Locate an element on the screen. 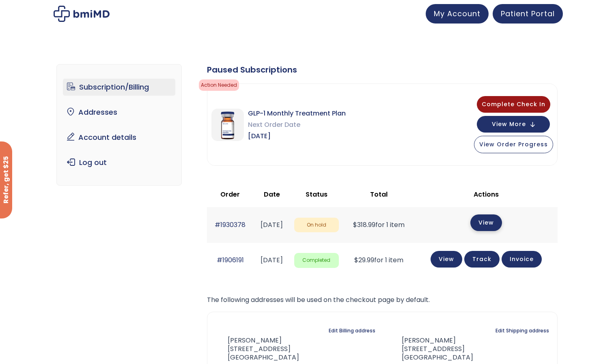 This screenshot has width=614, height=364. button: Complete Check In is located at coordinates (513, 104).